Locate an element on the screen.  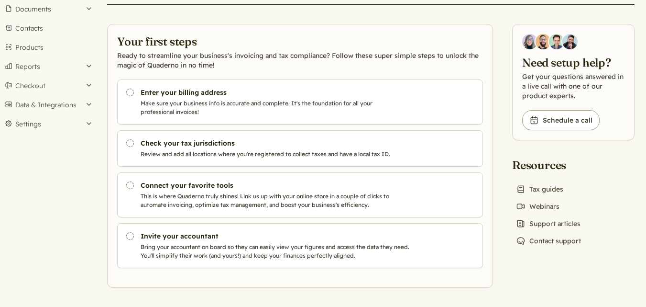
a: Enter your billing address Make sure your business info is accurate and complete. It's the founda... is located at coordinates (300, 102).